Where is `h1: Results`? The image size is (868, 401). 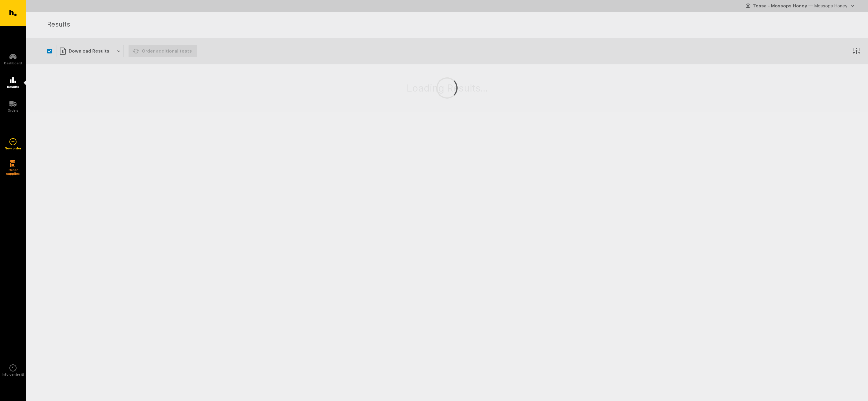 h1: Results is located at coordinates (450, 25).